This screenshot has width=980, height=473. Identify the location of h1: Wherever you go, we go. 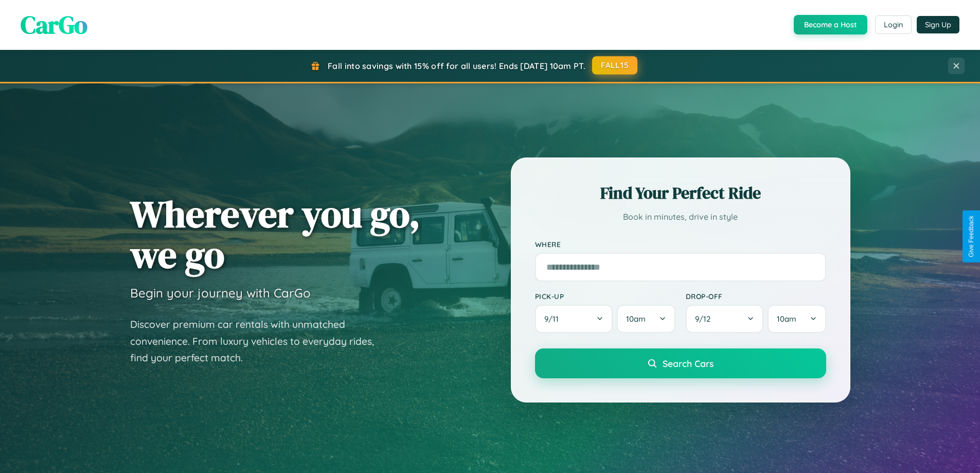
(275, 234).